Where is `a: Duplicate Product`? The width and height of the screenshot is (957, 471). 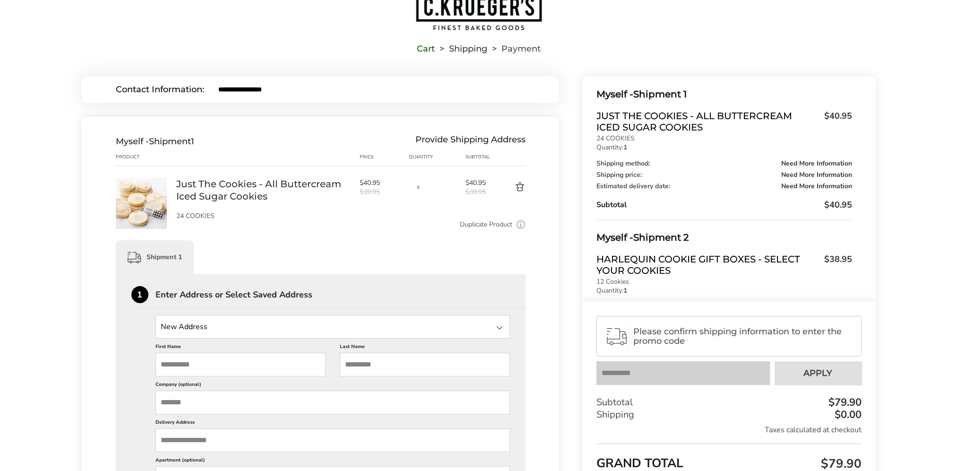 a: Duplicate Product is located at coordinates (486, 224).